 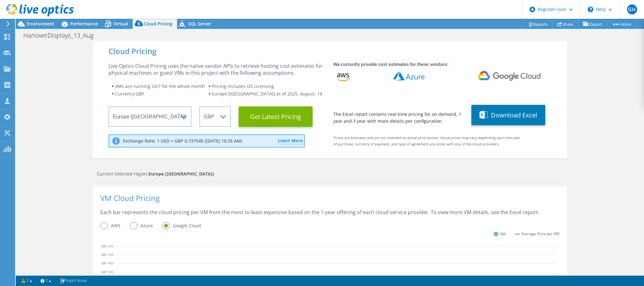 I want to click on div: Current Selected region:, so click(x=330, y=174).